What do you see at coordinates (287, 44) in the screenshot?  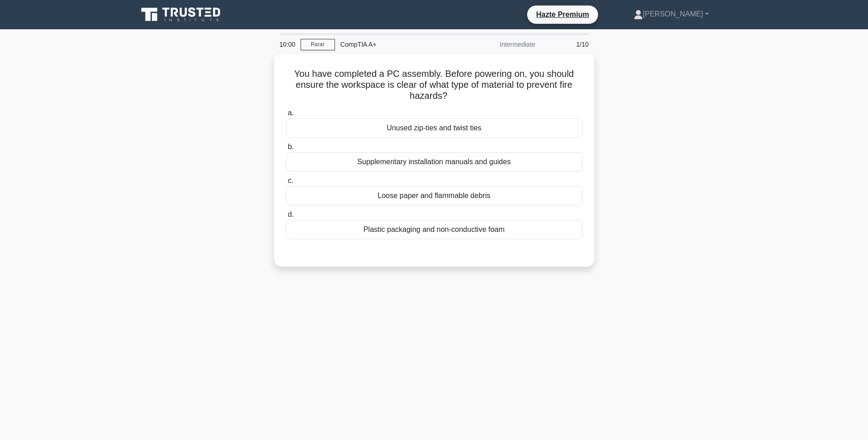 I see `div: 10:00` at bounding box center [287, 44].